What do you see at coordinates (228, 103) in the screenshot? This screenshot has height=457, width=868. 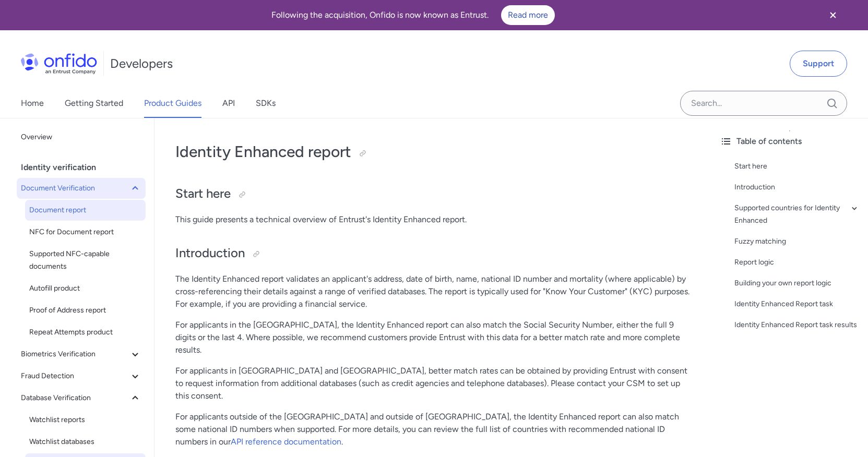 I see `a: API` at bounding box center [228, 103].